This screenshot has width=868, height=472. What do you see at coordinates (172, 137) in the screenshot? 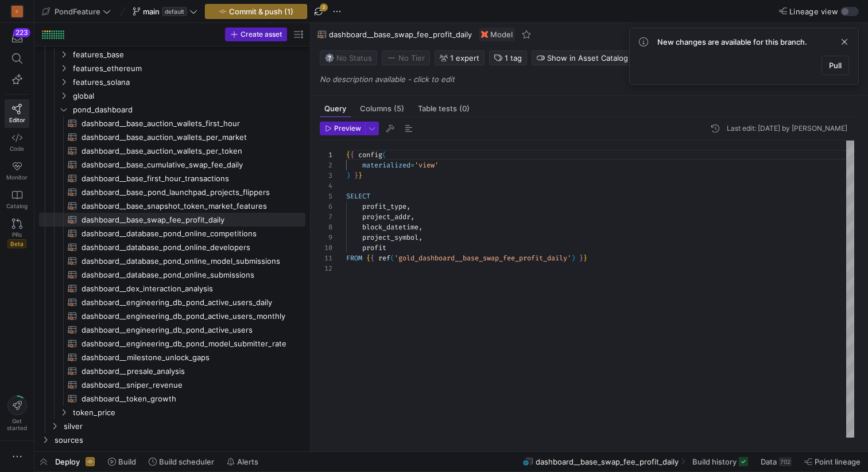
I see `a: dashboard__base_auction_wallets_per_market​​​​​​​​​​` at bounding box center [172, 137].